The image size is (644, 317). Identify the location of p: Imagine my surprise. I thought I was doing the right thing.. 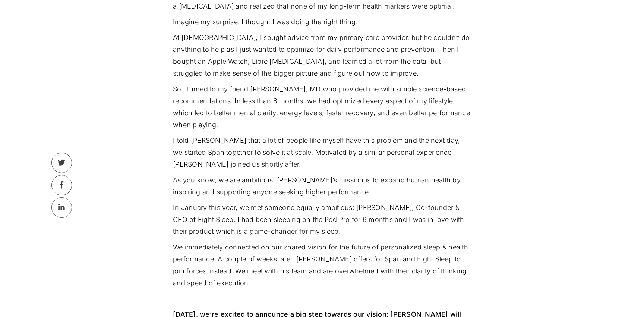
(322, 22).